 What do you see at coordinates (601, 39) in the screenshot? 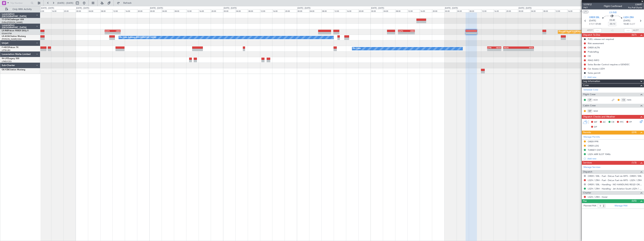
I see `div: FUEL release not required` at bounding box center [601, 39].